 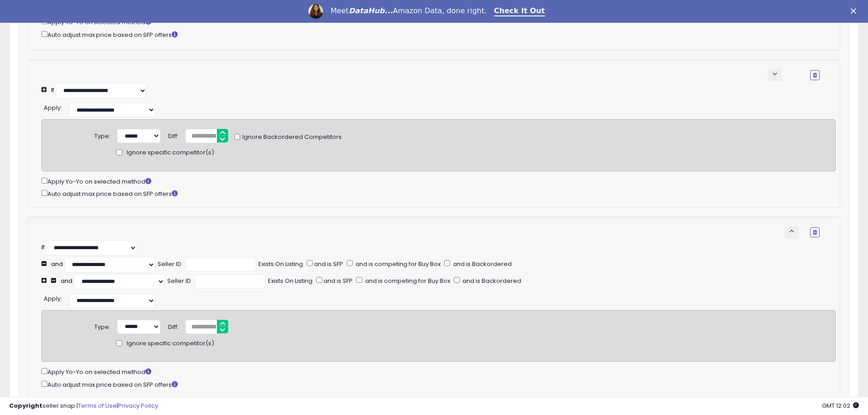 What do you see at coordinates (83, 406) in the screenshot?
I see `div: seller snap | |` at bounding box center [83, 406].